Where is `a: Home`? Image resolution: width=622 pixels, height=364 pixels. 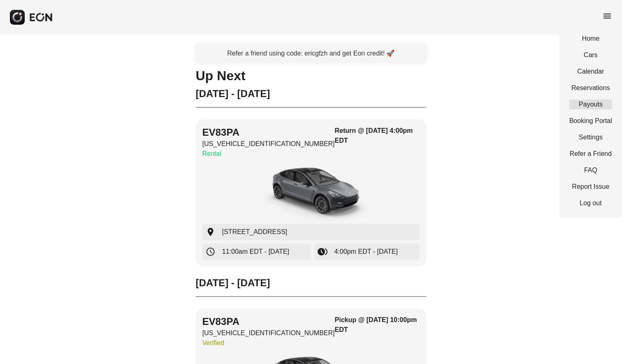 a: Home is located at coordinates (591, 38).